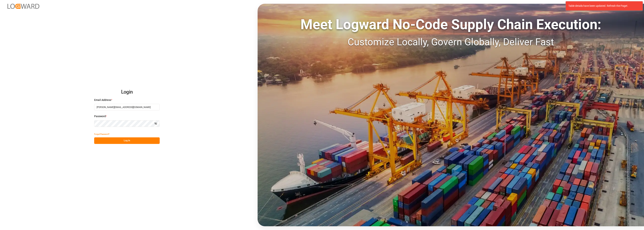 The width and height of the screenshot is (644, 230). What do you see at coordinates (603, 6) in the screenshot?
I see `div: Table details have been updated. Refresh the Page!.` at bounding box center [603, 6].